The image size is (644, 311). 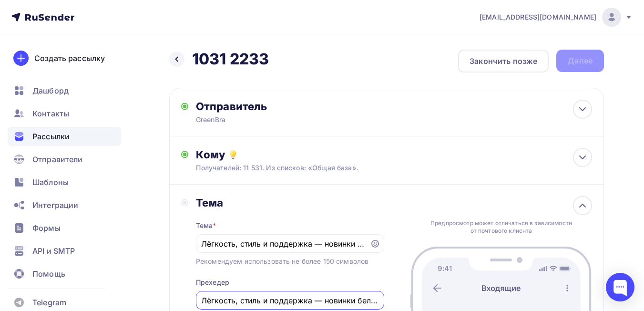 I want to click on div: Кому, so click(x=394, y=154).